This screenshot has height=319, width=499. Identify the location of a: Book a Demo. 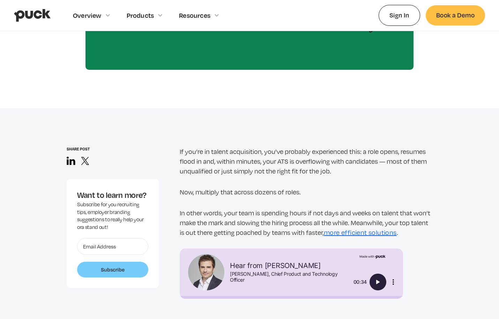
(456, 15).